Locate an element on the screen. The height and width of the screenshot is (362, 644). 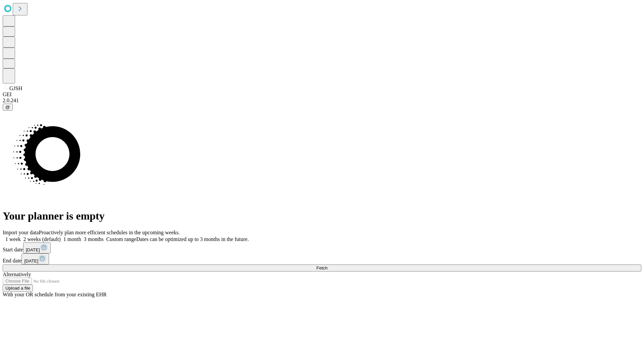
h1: Your planner is empty is located at coordinates (322, 216).